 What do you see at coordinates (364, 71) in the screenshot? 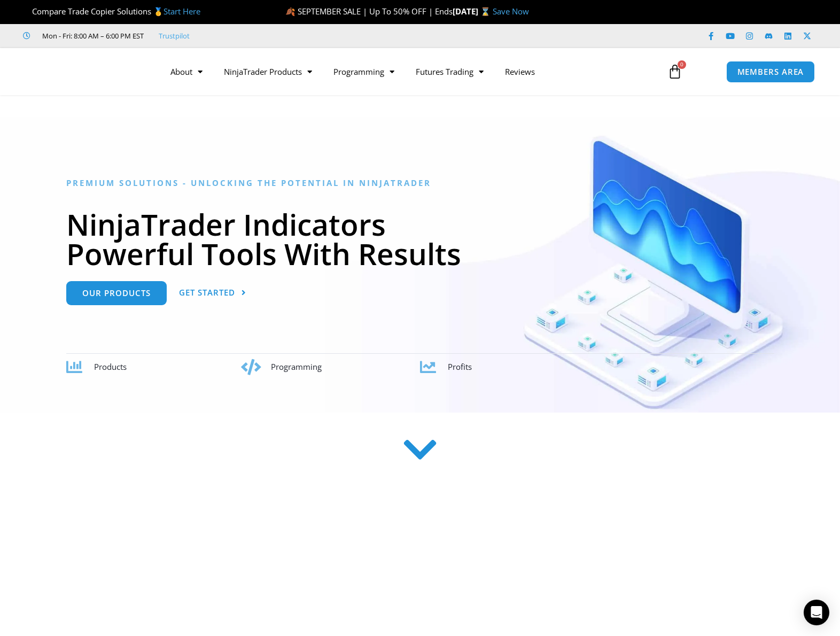
I see `a: Programming` at bounding box center [364, 71].